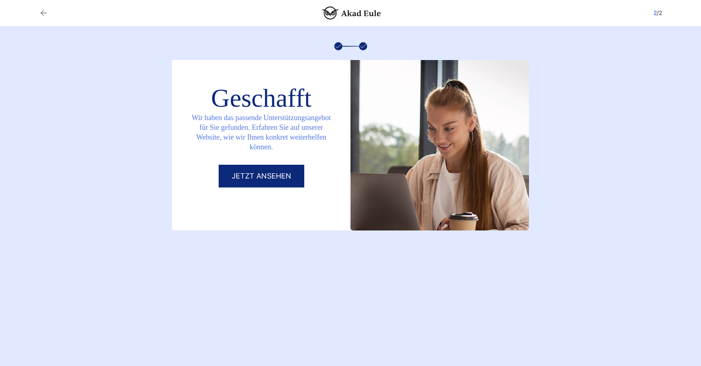  What do you see at coordinates (440, 145) in the screenshot?
I see `img: Geschafft` at bounding box center [440, 145].